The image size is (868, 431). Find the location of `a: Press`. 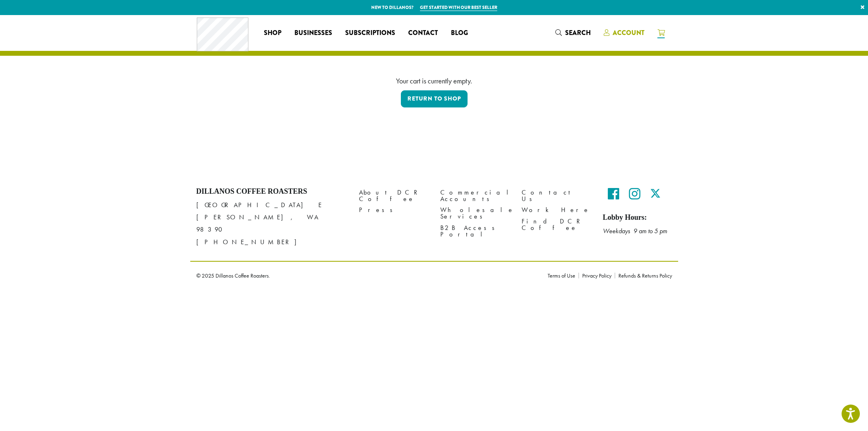

a: Press is located at coordinates (394, 210).